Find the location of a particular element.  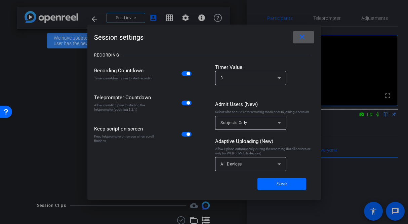

div: Teleprompter Countdown is located at coordinates (125, 97).